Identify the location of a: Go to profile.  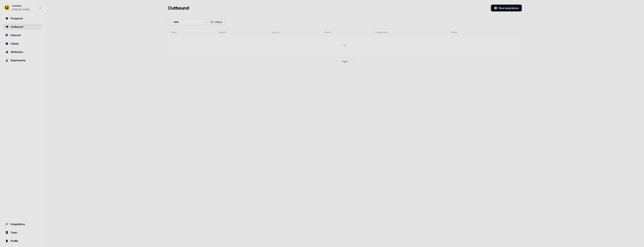
(23, 241).